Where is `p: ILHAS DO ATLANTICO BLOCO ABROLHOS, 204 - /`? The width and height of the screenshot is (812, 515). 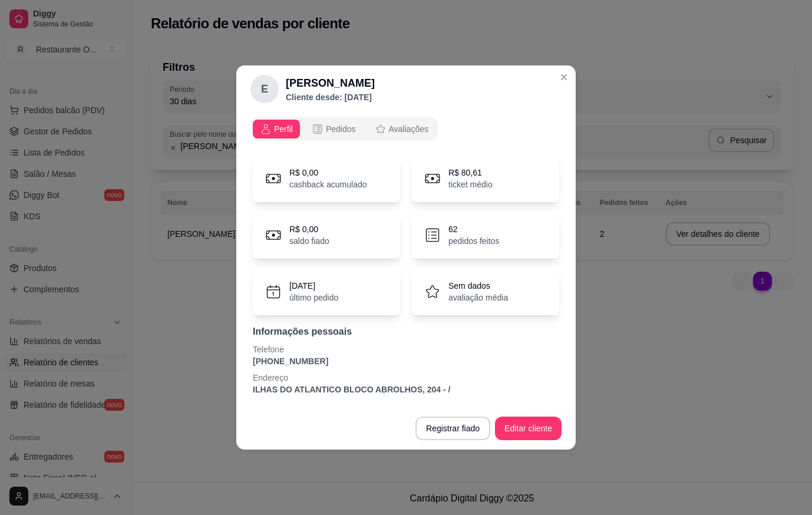 p: ILHAS DO ATLANTICO BLOCO ABROLHOS, 204 - / is located at coordinates (406, 390).